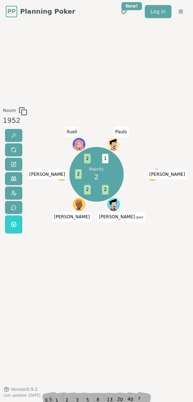  I want to click on button: Reset votes, so click(14, 150).